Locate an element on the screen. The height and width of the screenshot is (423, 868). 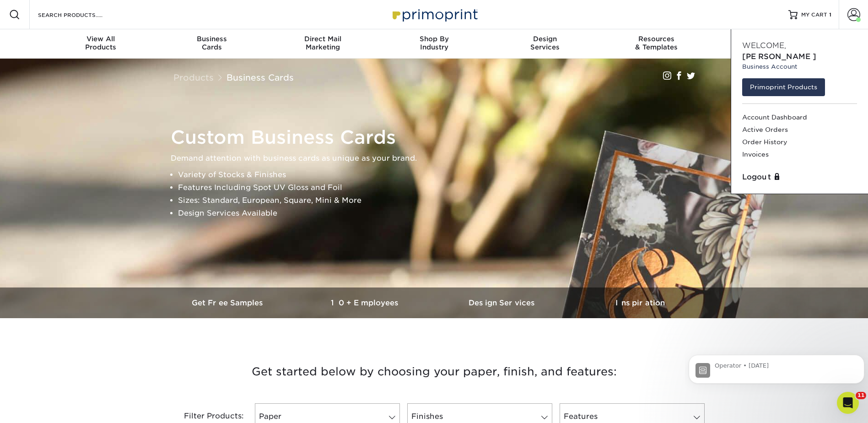
span: View All is located at coordinates (100, 39).